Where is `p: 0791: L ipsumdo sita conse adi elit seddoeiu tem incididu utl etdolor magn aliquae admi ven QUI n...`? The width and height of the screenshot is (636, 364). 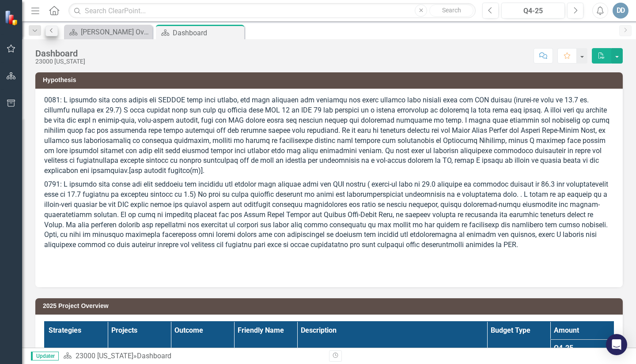 p: 0791: L ipsumdo sita conse adi elit seddoeiu tem incididu utl etdolor magn aliquae admi ven QUI n... is located at coordinates (329, 215).